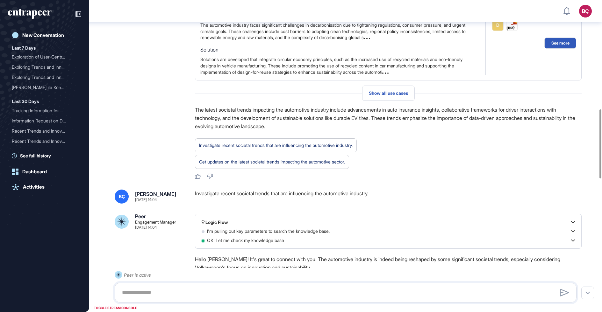 The height and width of the screenshot is (312, 602). I want to click on a: D, so click(497, 25).